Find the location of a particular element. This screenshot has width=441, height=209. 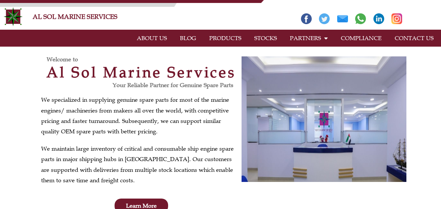

a: COMPLIANCE is located at coordinates (361, 38).